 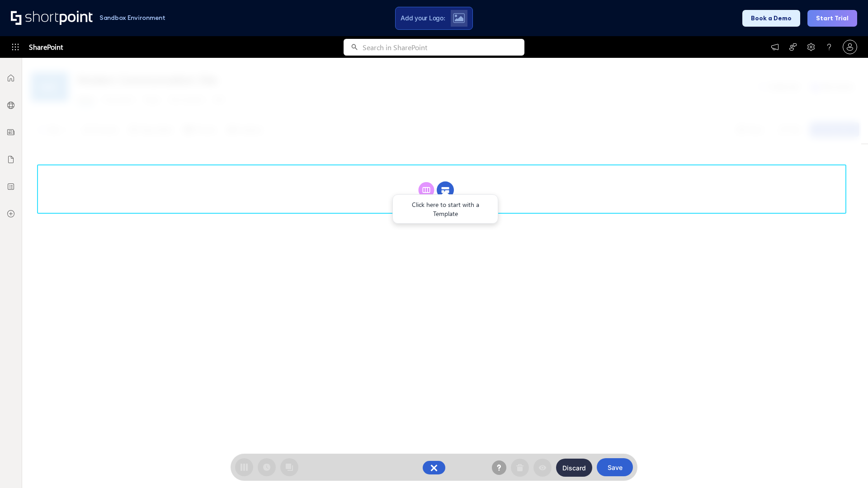 I want to click on button: Start Trial, so click(x=832, y=18).